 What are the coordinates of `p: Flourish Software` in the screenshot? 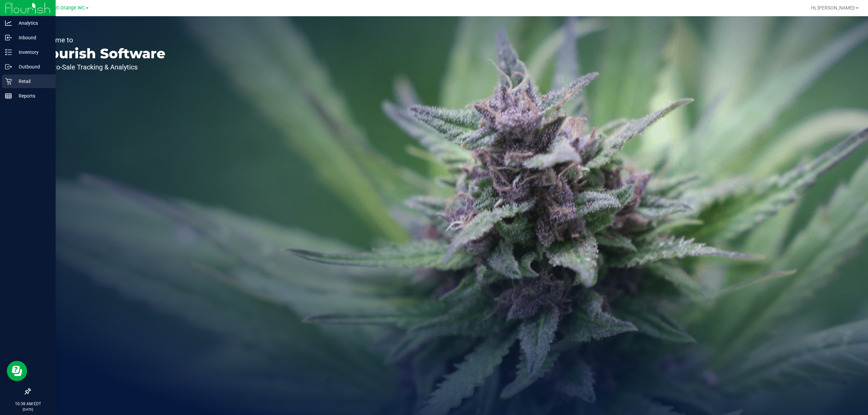 It's located at (101, 53).